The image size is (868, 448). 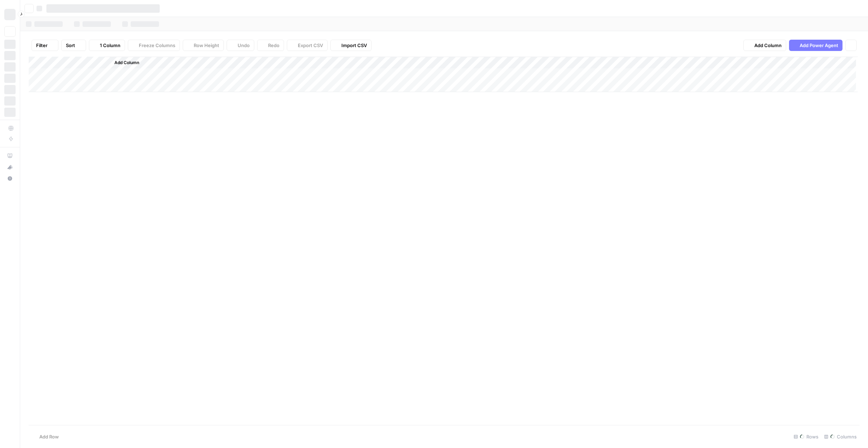 What do you see at coordinates (46, 437) in the screenshot?
I see `button: Add Row` at bounding box center [46, 437].